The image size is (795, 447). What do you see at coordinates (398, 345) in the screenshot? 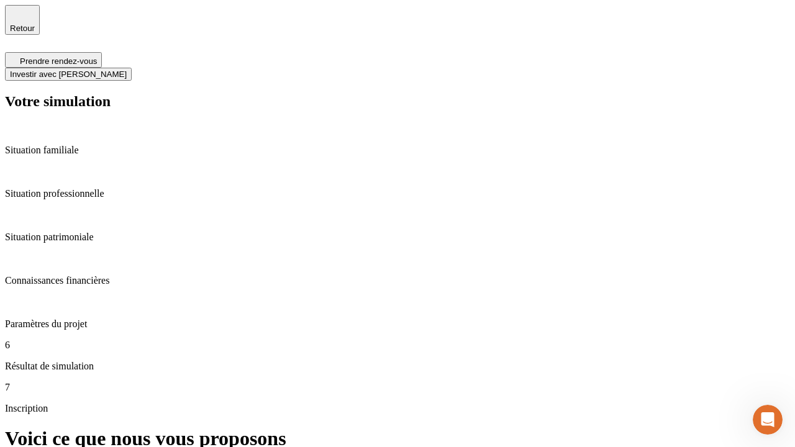
I see `p: 6` at bounding box center [398, 345].